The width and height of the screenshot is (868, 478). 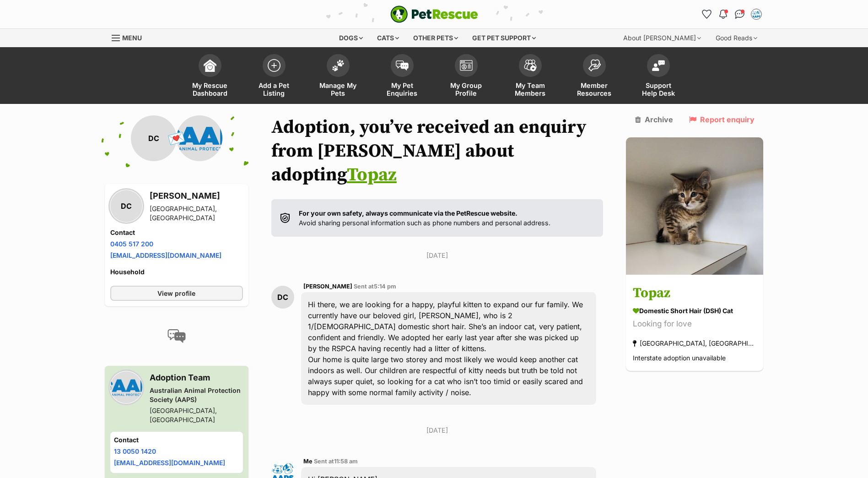 What do you see at coordinates (434, 14) in the screenshot?
I see `a: PetRescue` at bounding box center [434, 14].